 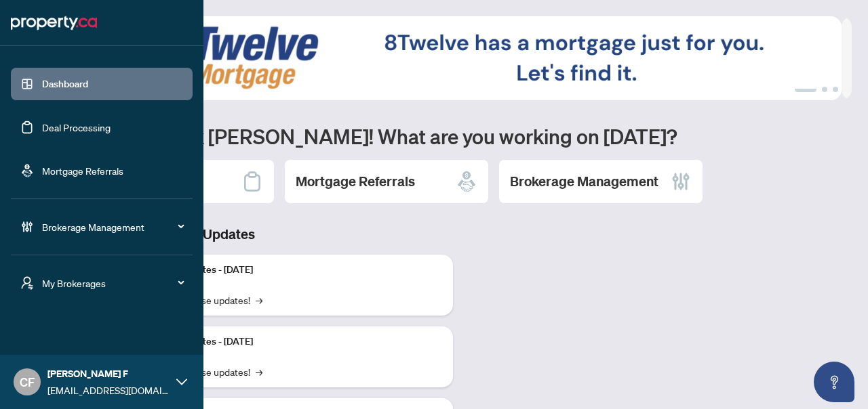 What do you see at coordinates (583, 182) in the screenshot?
I see `h2: Brokerage Management` at bounding box center [583, 182].